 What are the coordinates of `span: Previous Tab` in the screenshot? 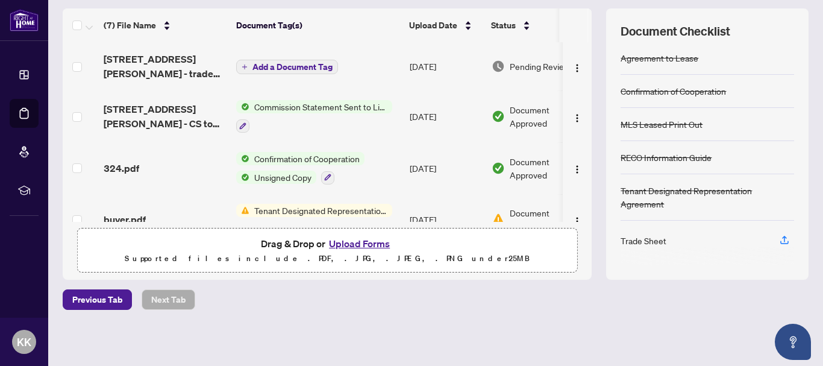 It's located at (97, 299).